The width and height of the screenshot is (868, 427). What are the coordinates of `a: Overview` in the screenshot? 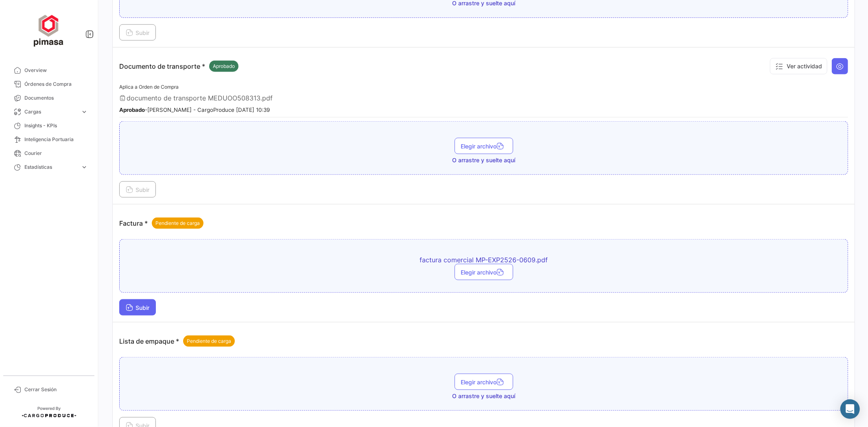 It's located at (49, 71).